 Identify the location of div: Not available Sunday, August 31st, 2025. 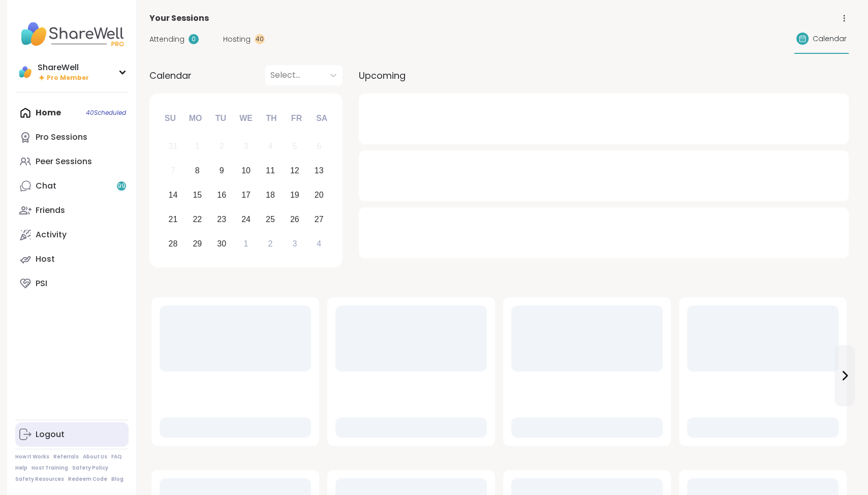
(173, 147).